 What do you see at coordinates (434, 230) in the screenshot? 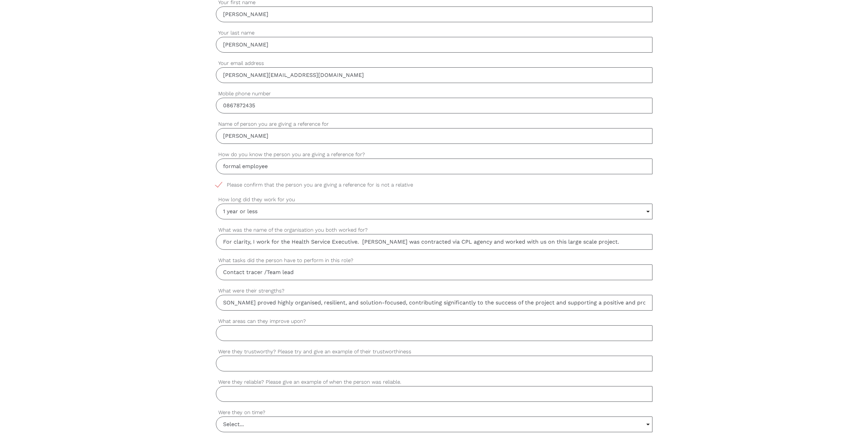
I see `label: What was the name of the organisation you both worked for?` at bounding box center [434, 230].